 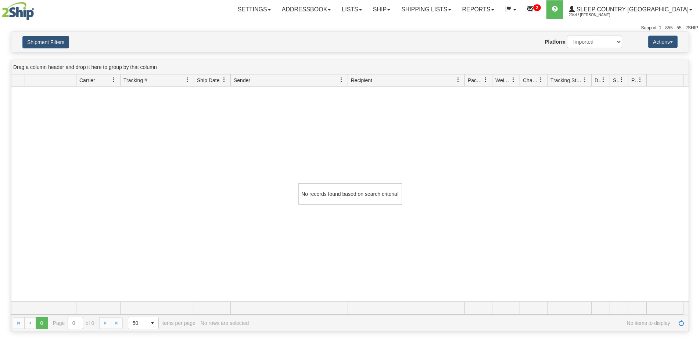 What do you see at coordinates (137, 324) in the screenshot?
I see `span: 50` at bounding box center [137, 324].